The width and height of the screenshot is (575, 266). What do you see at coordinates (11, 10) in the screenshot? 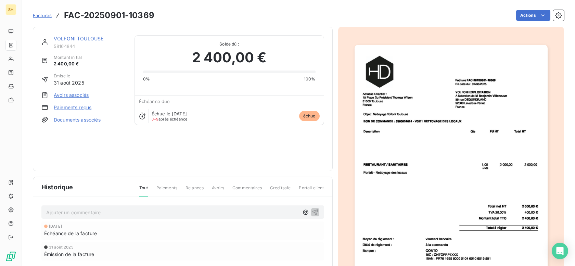
I see `div: SH` at bounding box center [11, 10].